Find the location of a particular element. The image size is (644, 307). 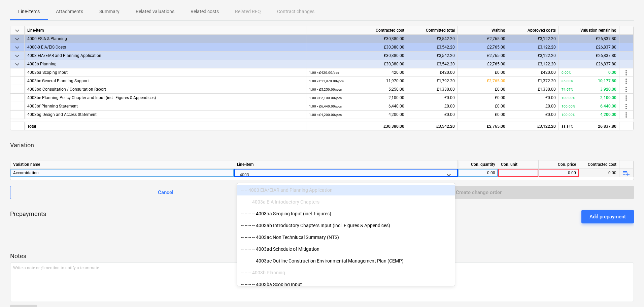

div: -- -- -- -- 4003ac Non Techniucal Summary (NTS) is located at coordinates (346, 237).